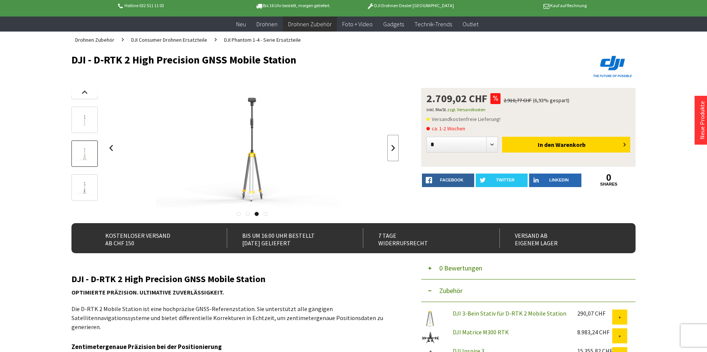  Describe the element at coordinates (528, 110) in the screenshot. I see `p: inkl. MwSt.` at that location.